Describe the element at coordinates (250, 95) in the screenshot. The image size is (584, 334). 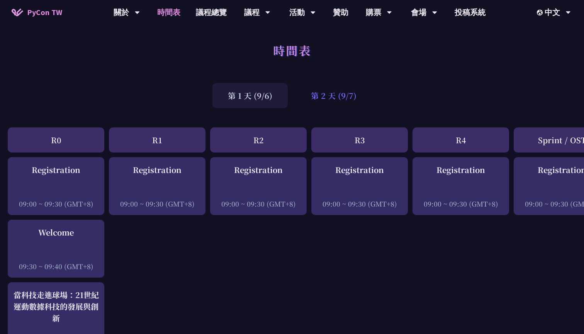
I see `div: 第 1 天 (9/6)` at that location.